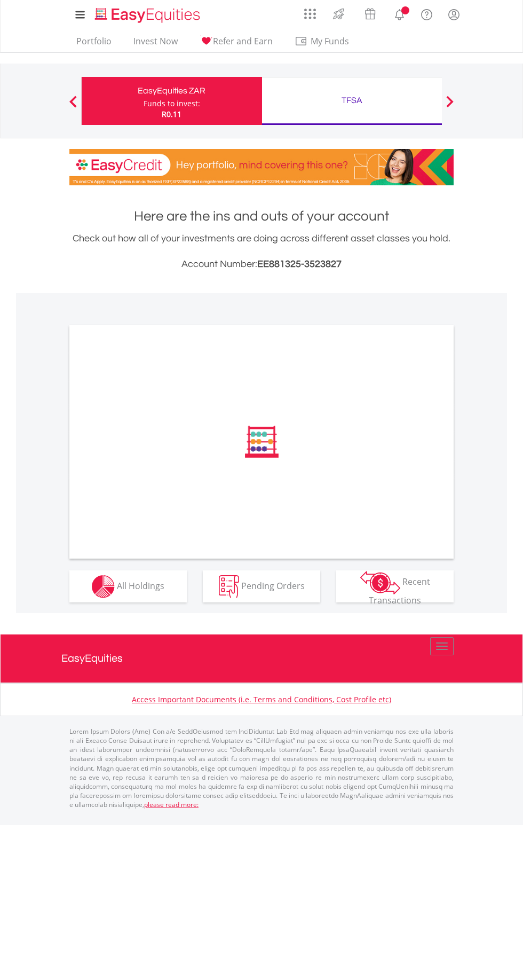  I want to click on button: All Holdings, so click(128, 586).